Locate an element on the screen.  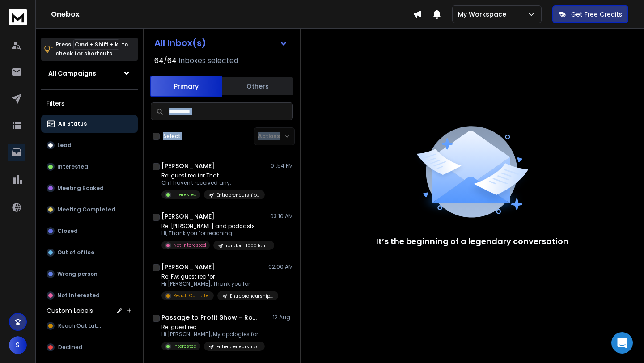
h3: Filters is located at coordinates (89, 103).